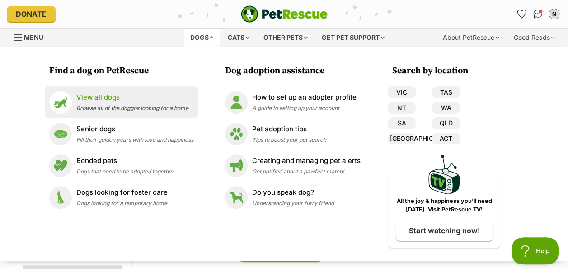 This screenshot has height=269, width=568. What do you see at coordinates (135, 139) in the screenshot?
I see `span: Fill their golden years with love and happiness` at bounding box center [135, 139].